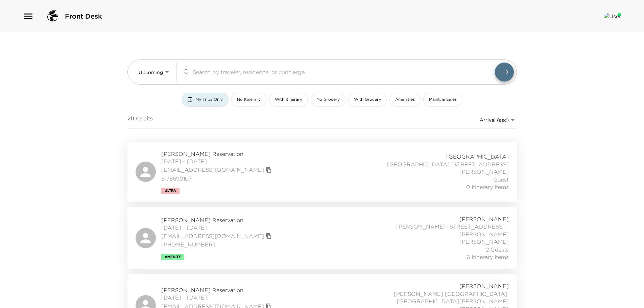  I want to click on button: With Itinerary, so click(288, 100).